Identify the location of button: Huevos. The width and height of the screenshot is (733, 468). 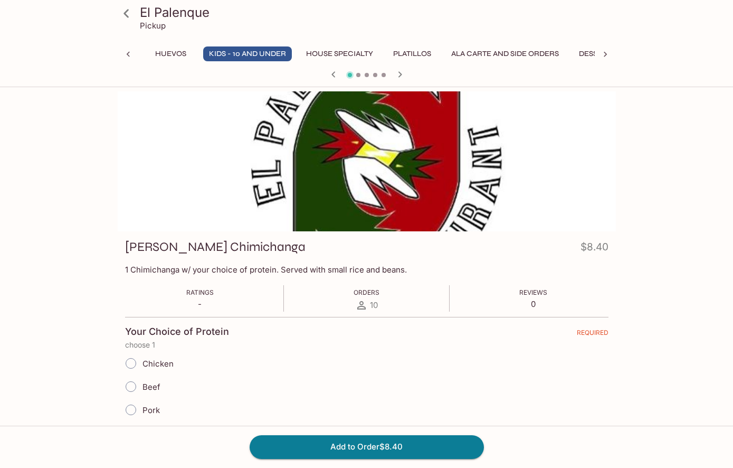
(171, 54).